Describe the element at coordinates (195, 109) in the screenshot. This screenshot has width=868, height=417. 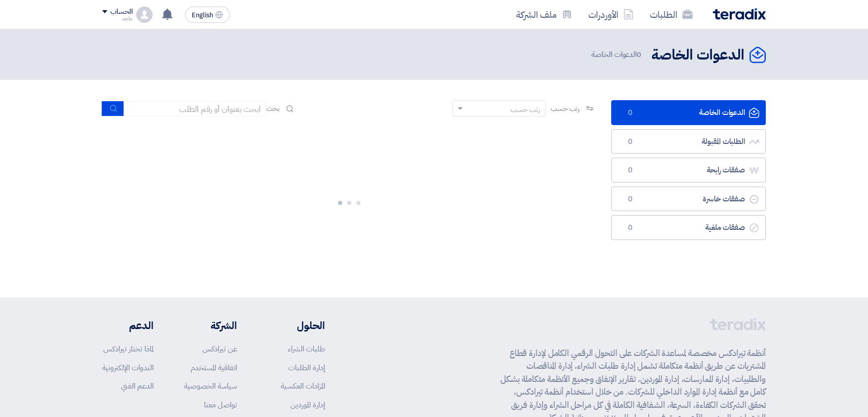
I see `input: ابحث بعنوان أو رقم الطلب` at that location.